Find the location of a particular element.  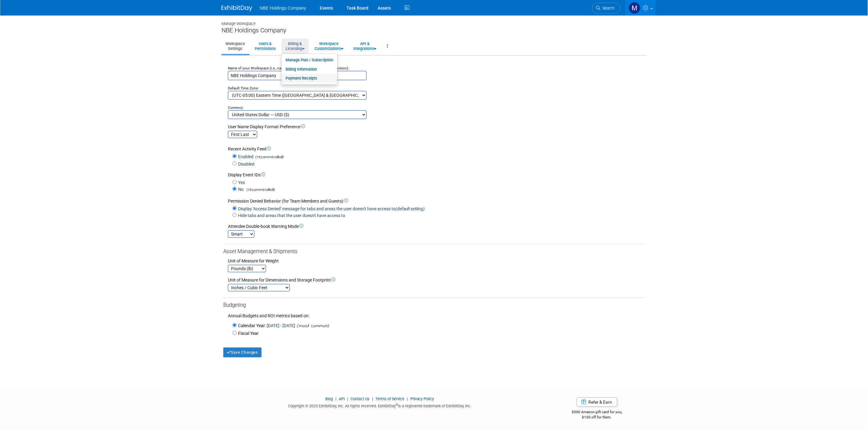

div: Annual Budgets and ROI metrics based on: is located at coordinates (434, 313).